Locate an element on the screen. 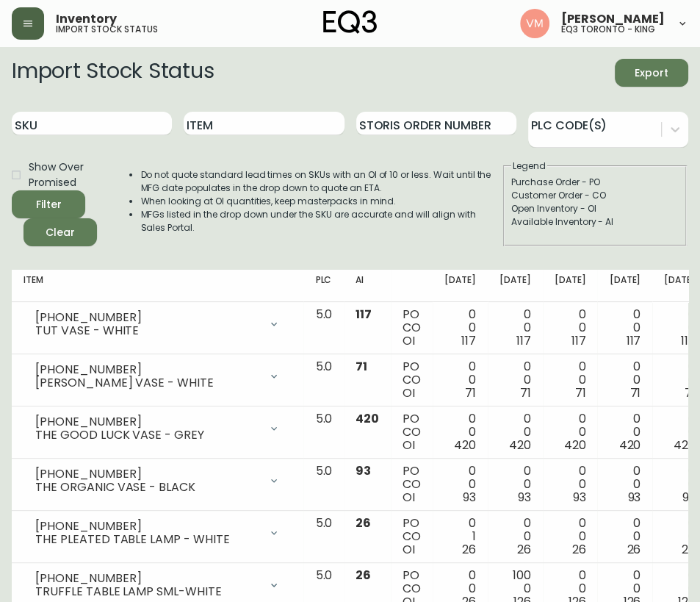 Image resolution: width=700 pixels, height=602 pixels. button: Clear is located at coordinates (61, 232).